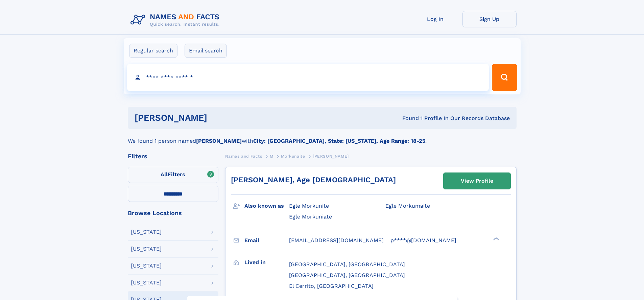 The image size is (644, 300). What do you see at coordinates (153, 51) in the screenshot?
I see `label: Regular search` at bounding box center [153, 51].